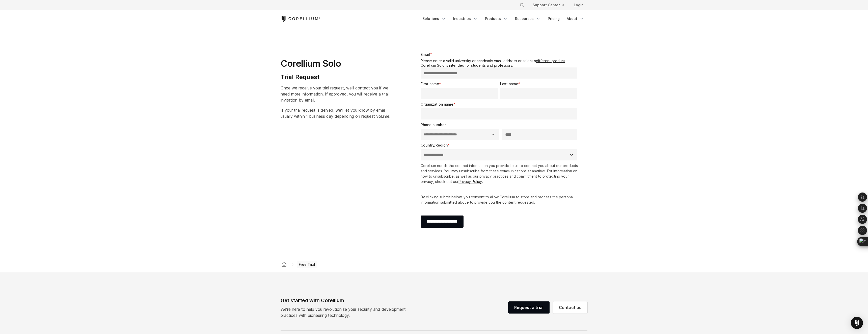 Image resolution: width=868 pixels, height=334 pixels. I want to click on span: Phone number, so click(433, 124).